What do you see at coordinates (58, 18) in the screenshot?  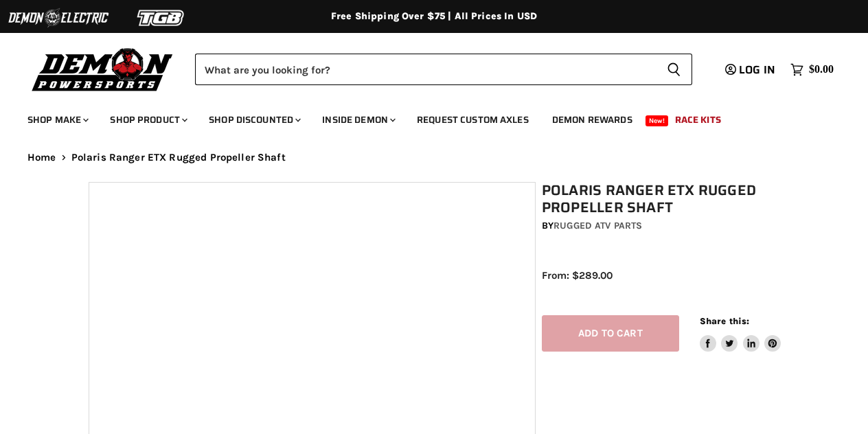 I see `img: Demon Electric Logo 2` at bounding box center [58, 18].